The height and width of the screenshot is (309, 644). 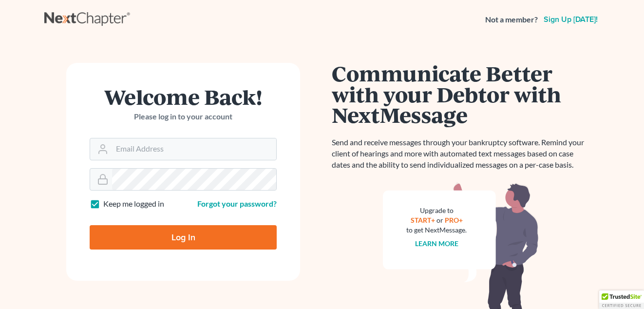 What do you see at coordinates (423, 220) in the screenshot?
I see `a: START+` at bounding box center [423, 220].